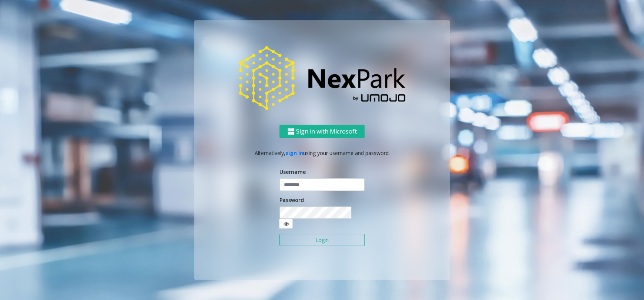 This screenshot has height=300, width=644. Describe the element at coordinates (322, 153) in the screenshot. I see `p: Alternatively, using your username and password.` at that location.